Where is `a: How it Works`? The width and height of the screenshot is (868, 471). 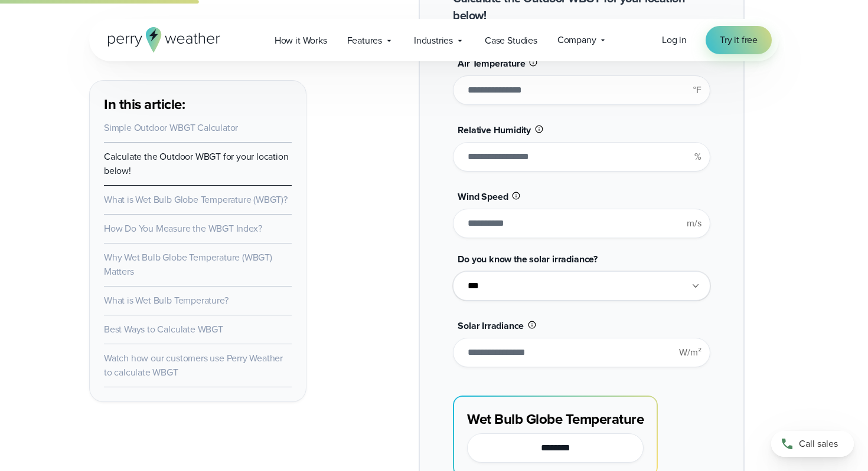
a: How it Works is located at coordinates (301, 40).